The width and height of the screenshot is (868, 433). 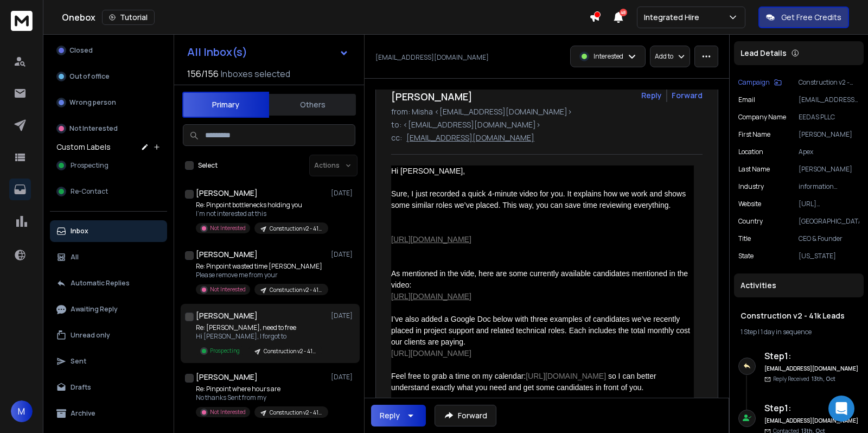 What do you see at coordinates (81, 51) in the screenshot?
I see `p: Closed` at bounding box center [81, 51].